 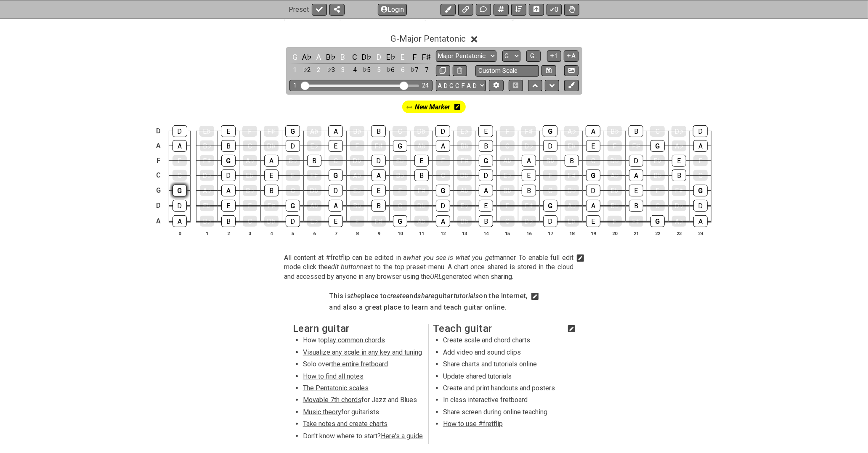 What do you see at coordinates (429, 384) in the screenshot?
I see `span: Click to edit` at bounding box center [429, 384].